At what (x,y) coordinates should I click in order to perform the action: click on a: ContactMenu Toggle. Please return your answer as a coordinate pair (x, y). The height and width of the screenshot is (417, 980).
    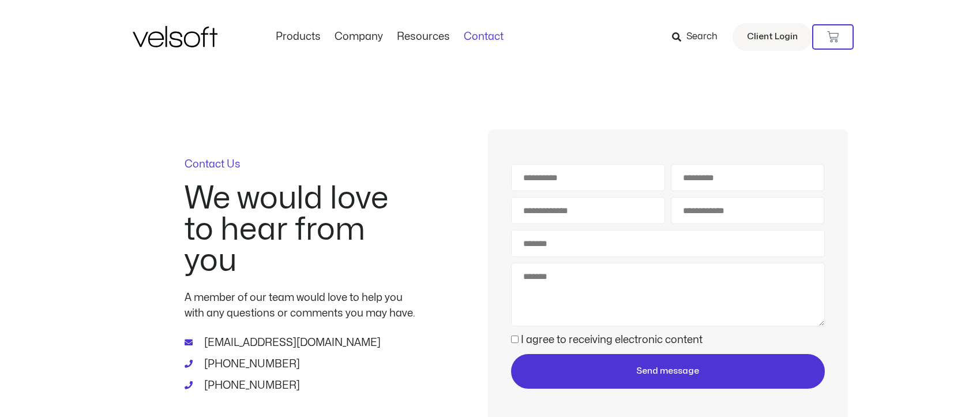
    Looking at the image, I should click on (484, 37).